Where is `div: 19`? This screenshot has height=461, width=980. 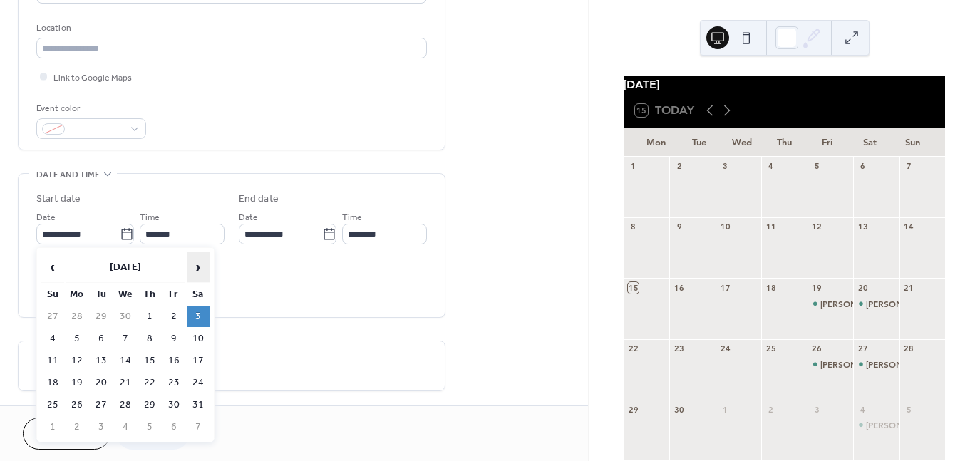
div: 19 is located at coordinates (817, 287).